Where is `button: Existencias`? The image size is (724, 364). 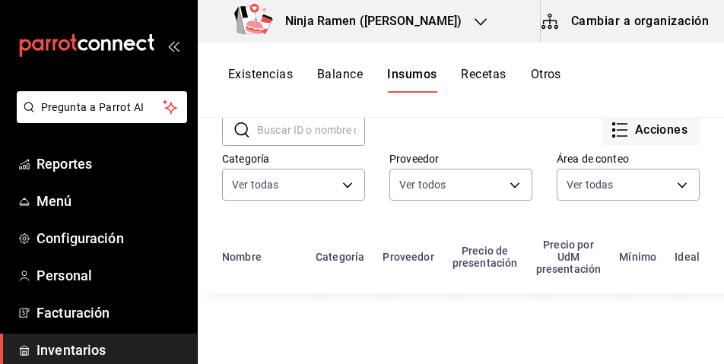
button: Existencias is located at coordinates (260, 80).